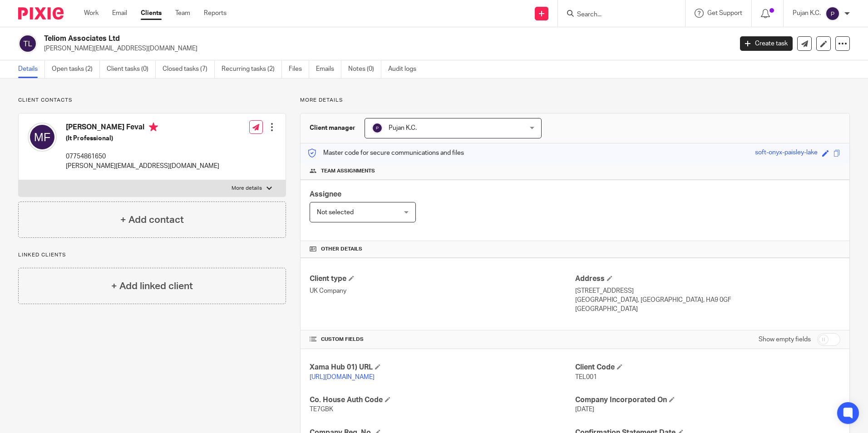 This screenshot has width=868, height=433. I want to click on p: Linked clients, so click(152, 255).